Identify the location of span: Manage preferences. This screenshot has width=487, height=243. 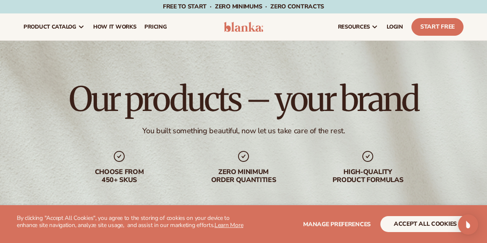
(337, 224).